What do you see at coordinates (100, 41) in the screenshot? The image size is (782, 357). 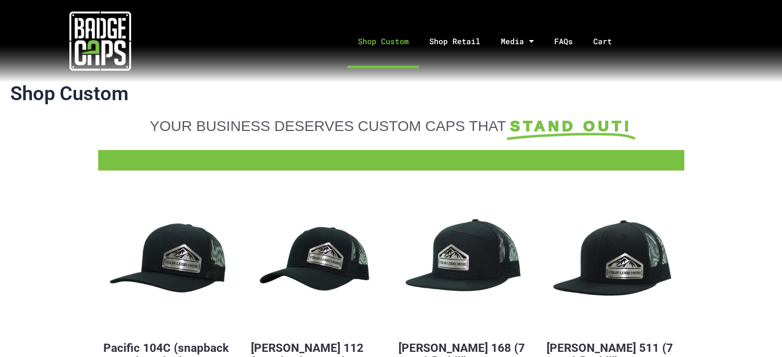 I see `img: badgecaps white logo with green acccent` at bounding box center [100, 41].